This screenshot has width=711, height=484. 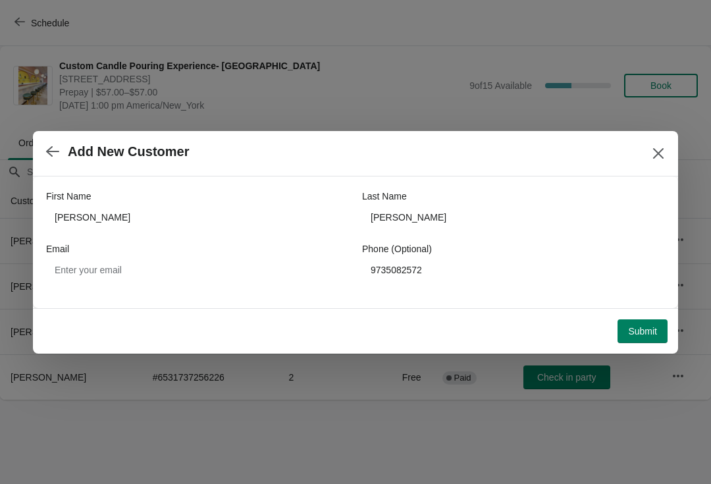 I want to click on span: Submit, so click(x=643, y=331).